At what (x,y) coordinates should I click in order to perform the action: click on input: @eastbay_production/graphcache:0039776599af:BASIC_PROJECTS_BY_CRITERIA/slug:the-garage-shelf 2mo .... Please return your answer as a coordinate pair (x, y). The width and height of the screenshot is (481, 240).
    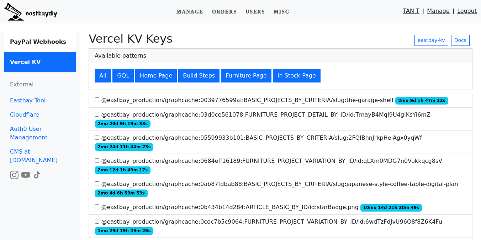
    Looking at the image, I should click on (97, 100).